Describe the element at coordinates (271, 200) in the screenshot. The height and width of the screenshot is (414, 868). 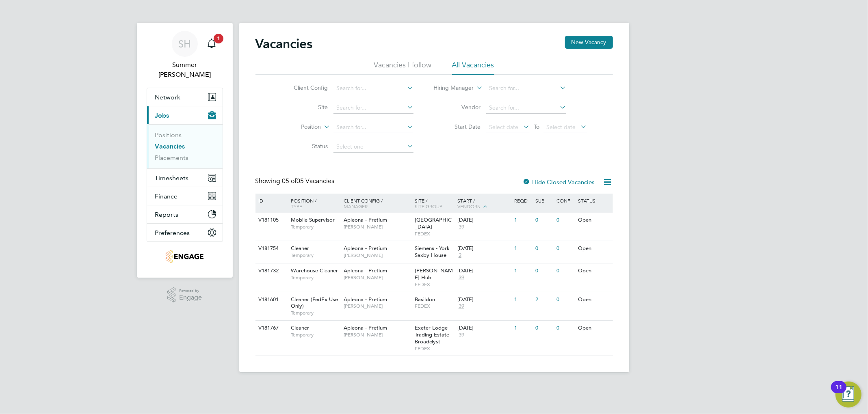
I see `div: ID` at that location.